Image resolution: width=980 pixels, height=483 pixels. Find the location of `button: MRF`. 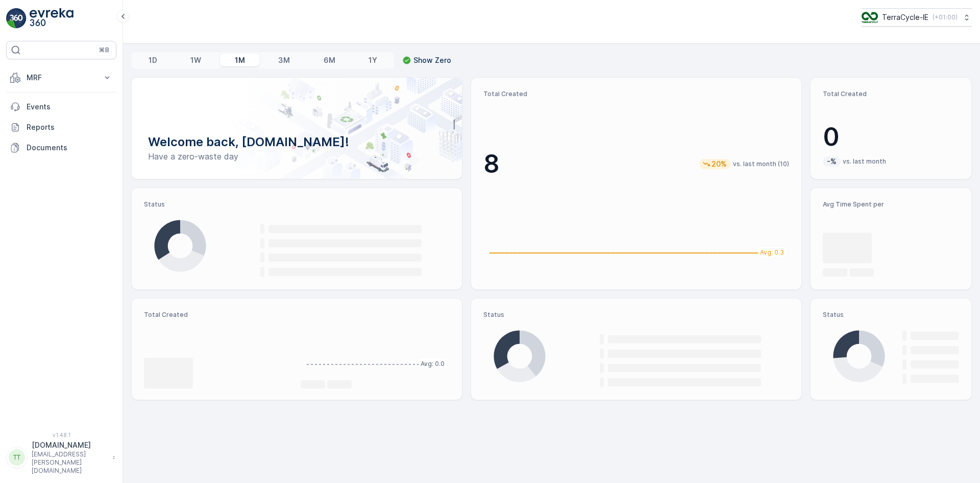

button: MRF is located at coordinates (61, 78).